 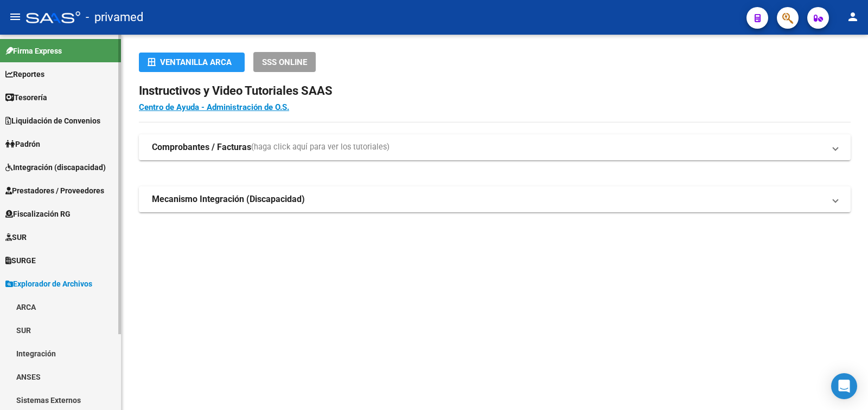 What do you see at coordinates (201, 148) in the screenshot?
I see `strong: Comprobantes / Facturas` at bounding box center [201, 148].